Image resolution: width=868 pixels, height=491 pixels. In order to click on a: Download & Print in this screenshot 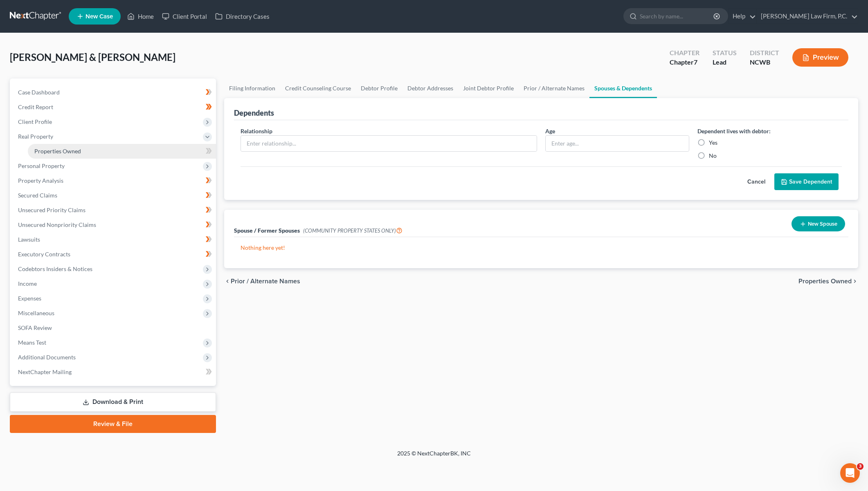, I will do `click(113, 402)`.